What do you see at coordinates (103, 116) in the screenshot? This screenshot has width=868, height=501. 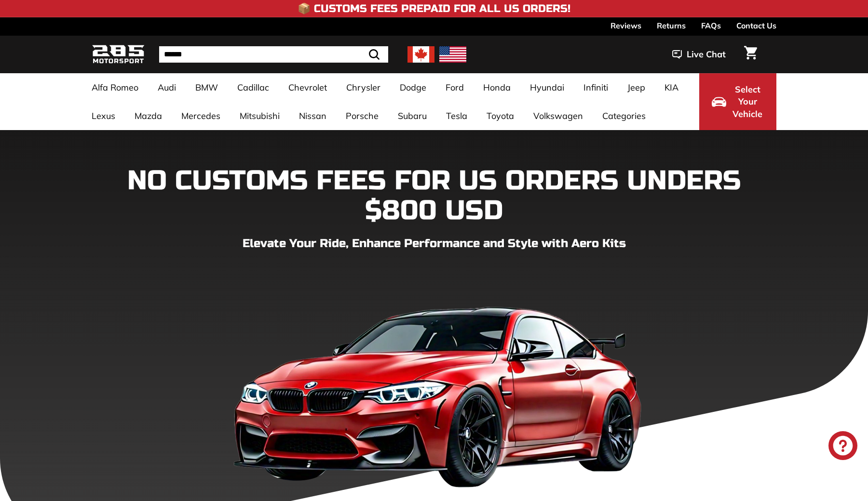 I see `a: Lexus` at bounding box center [103, 116].